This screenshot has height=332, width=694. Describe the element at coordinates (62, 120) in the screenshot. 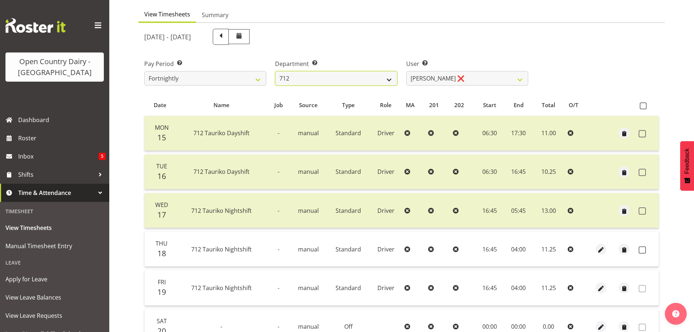

I see `span: Dashboard` at that location.